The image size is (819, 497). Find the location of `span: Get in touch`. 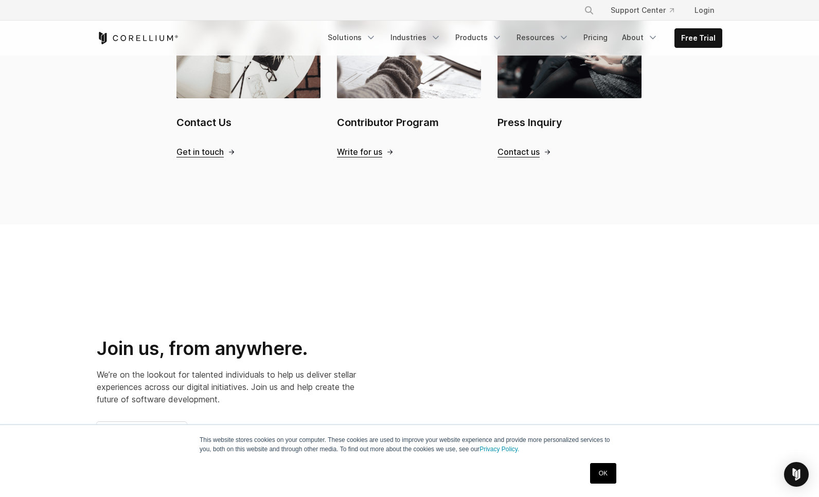

span: Get in touch is located at coordinates (200, 152).